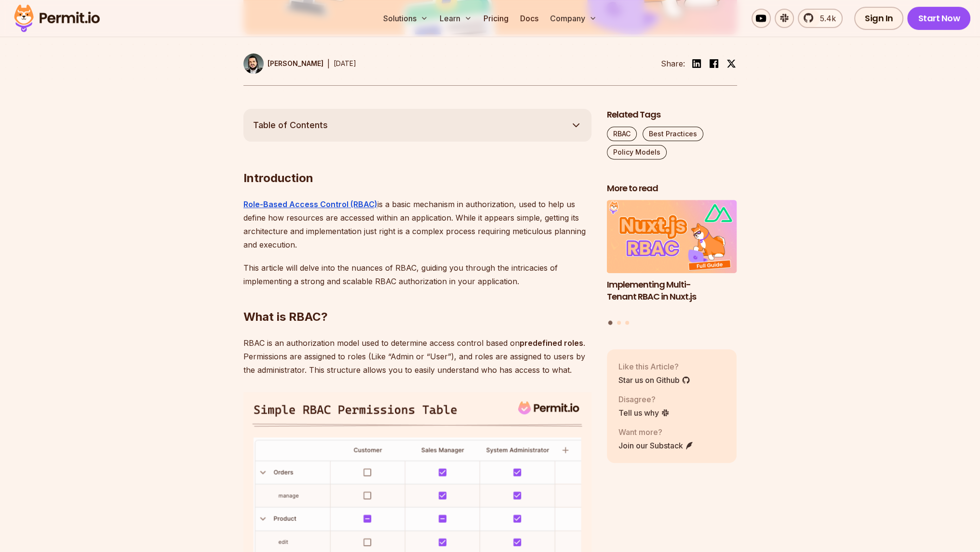 The width and height of the screenshot is (980, 552). Describe the element at coordinates (714, 64) in the screenshot. I see `img: facebook` at that location.